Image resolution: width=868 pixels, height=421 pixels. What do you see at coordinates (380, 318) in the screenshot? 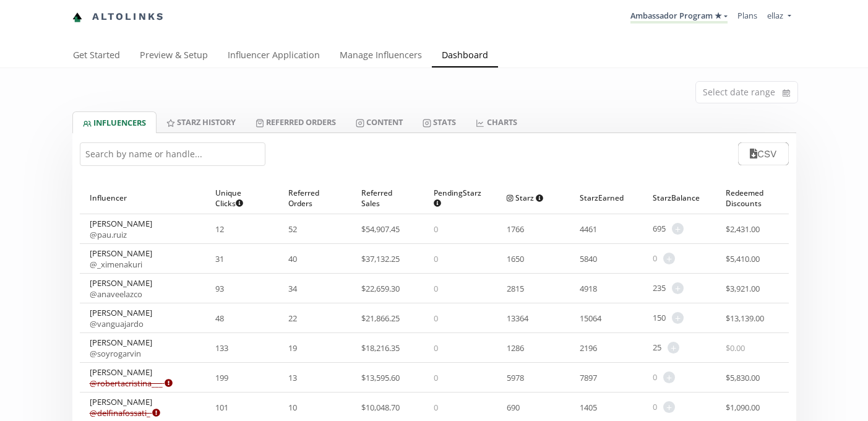
I see `span: $ 21,866.25` at bounding box center [380, 318].